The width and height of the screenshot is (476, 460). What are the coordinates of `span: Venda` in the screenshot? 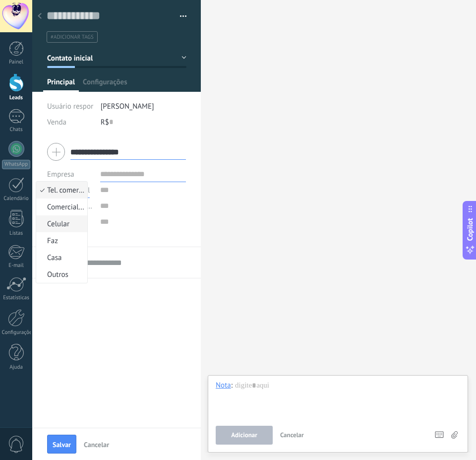 It's located at (56, 122).